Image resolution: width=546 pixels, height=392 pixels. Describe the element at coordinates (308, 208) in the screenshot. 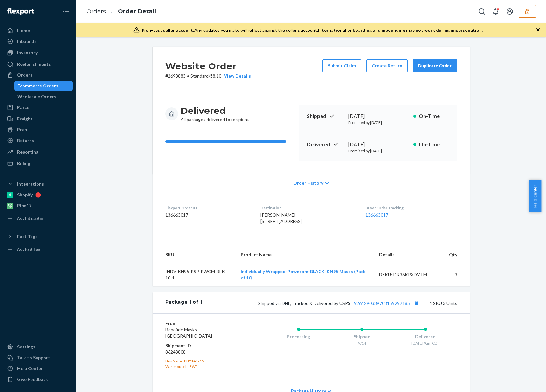

I see `dt: Destination` at that location.